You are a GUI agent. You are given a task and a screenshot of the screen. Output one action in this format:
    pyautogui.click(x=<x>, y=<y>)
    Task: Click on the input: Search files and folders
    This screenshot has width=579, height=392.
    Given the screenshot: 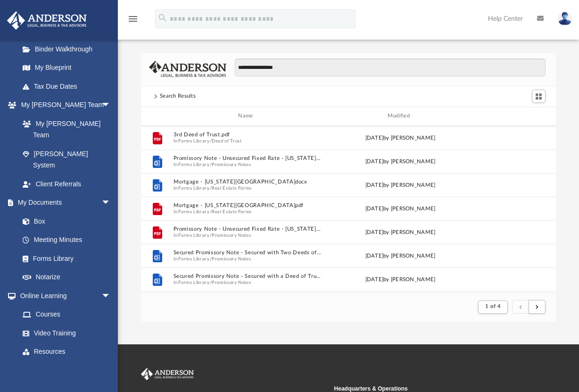 What is the action you would take?
    pyautogui.click(x=390, y=67)
    